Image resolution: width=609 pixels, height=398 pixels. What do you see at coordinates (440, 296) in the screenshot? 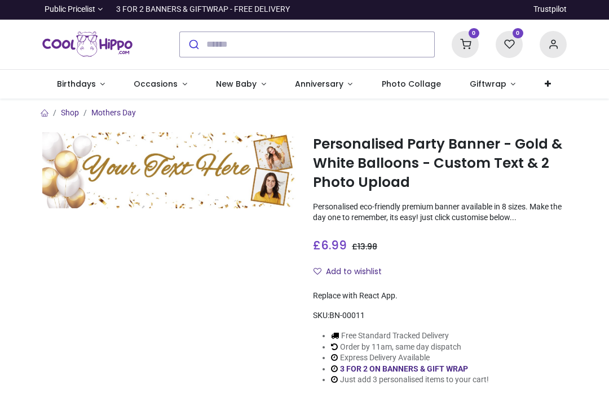
I see `div: Replace with React App.` at bounding box center [440, 296].